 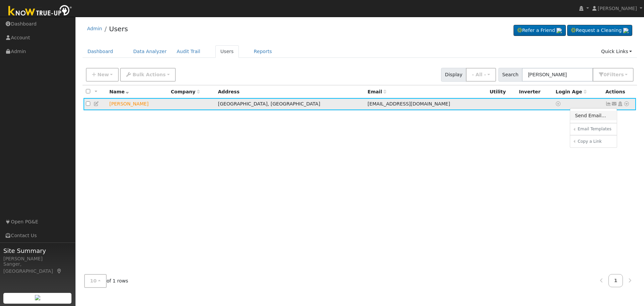 What do you see at coordinates (94, 29) in the screenshot?
I see `a: Admin` at bounding box center [94, 29].